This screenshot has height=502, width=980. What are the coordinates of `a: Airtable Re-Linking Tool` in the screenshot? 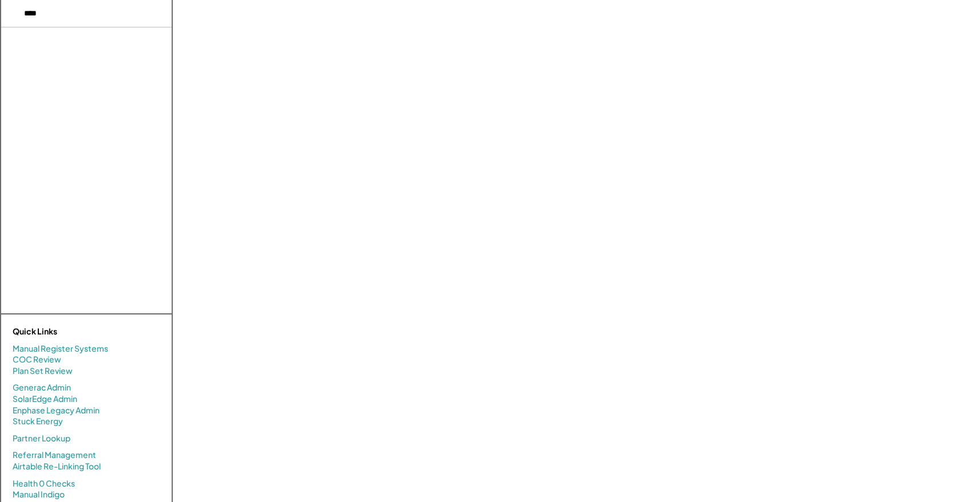 It's located at (57, 466).